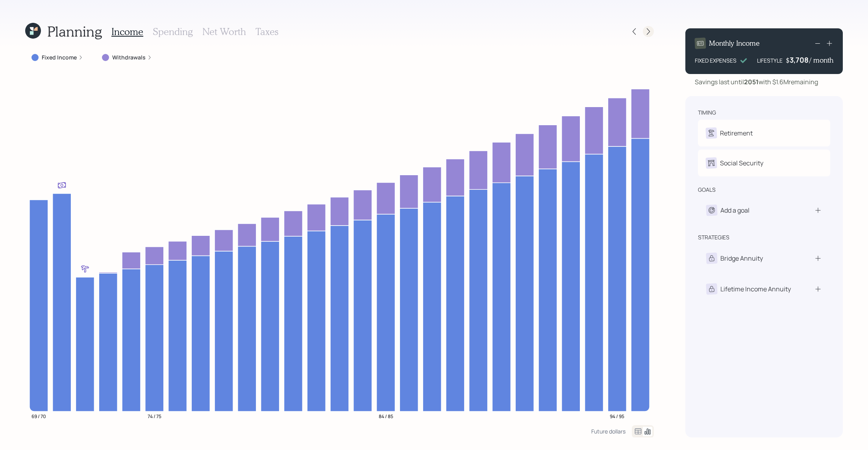  What do you see at coordinates (127, 32) in the screenshot?
I see `h3: Income` at bounding box center [127, 32].